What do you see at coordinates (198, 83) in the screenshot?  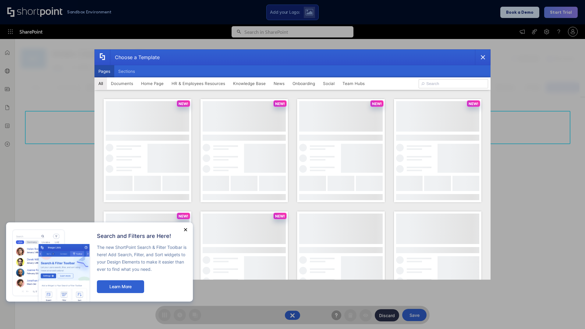 I see `button: HR & Employees Resources` at bounding box center [198, 83].